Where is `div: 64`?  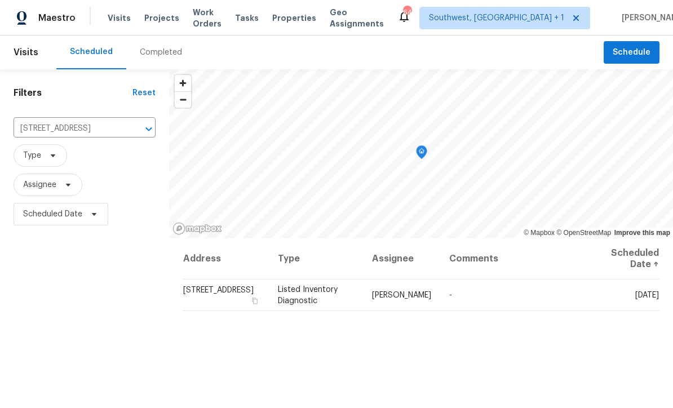 div: 64 is located at coordinates (407, 12).